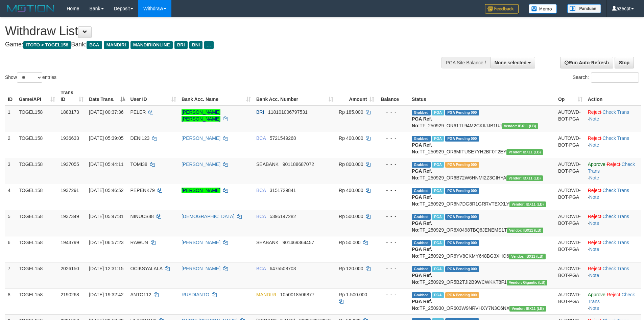 Image resolution: width=644 pixels, height=320 pixels. Describe the element at coordinates (195, 295) in the screenshot. I see `a: RUSDIANTO` at that location.